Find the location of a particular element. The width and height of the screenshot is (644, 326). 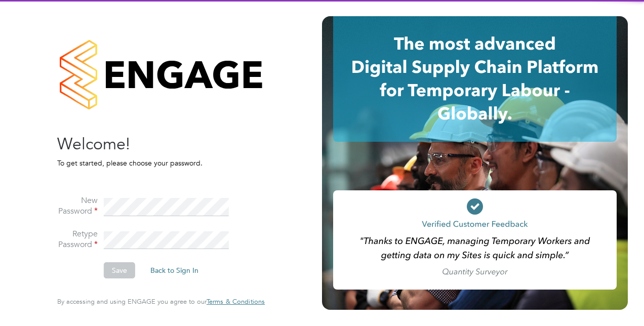

p: To get started, please choose your password. is located at coordinates (156, 163).